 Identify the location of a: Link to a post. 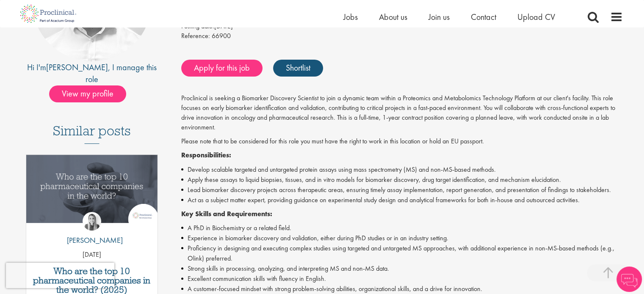
(92, 192).